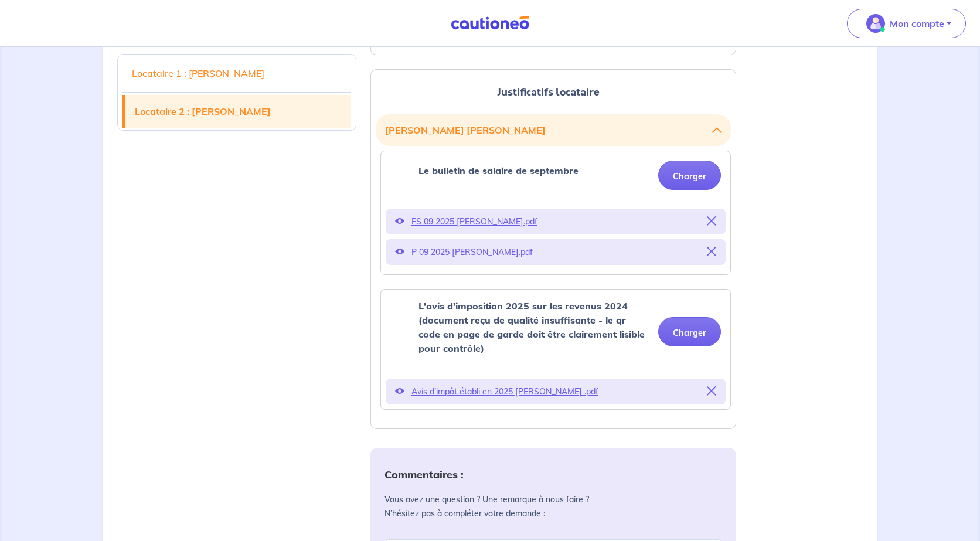 The height and width of the screenshot is (541, 980). I want to click on p: Vous avez une question ? Une remarque à nous faire ? N’hésitez pas à compléter votre demande :, so click(553, 507).